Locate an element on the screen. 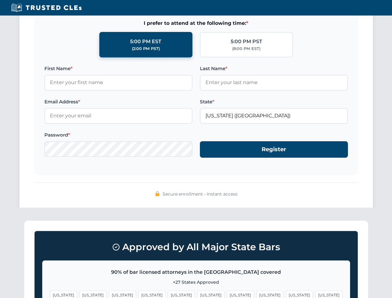  input: Florida (FL) is located at coordinates (274, 116).